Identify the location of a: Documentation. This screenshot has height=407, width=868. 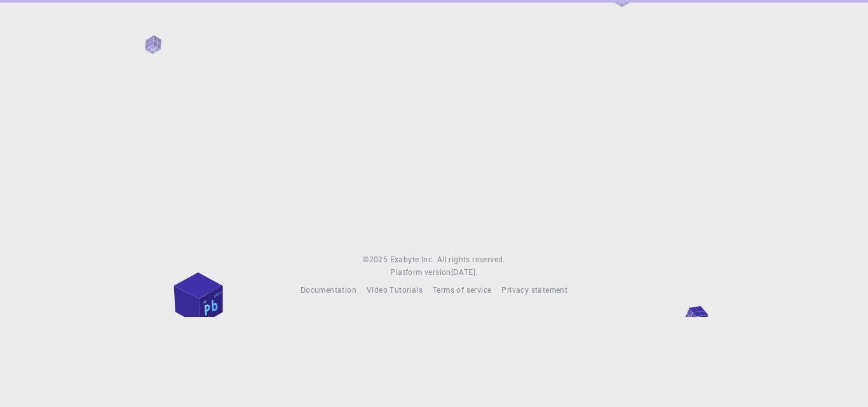
(329, 290).